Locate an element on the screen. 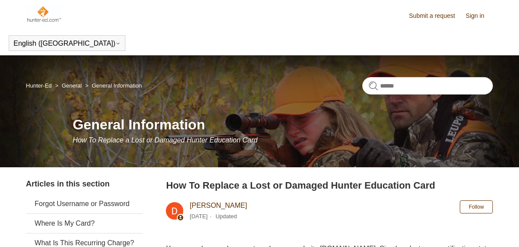 Image resolution: width=519 pixels, height=247 pixels. button: Follow Article is located at coordinates (477, 207).